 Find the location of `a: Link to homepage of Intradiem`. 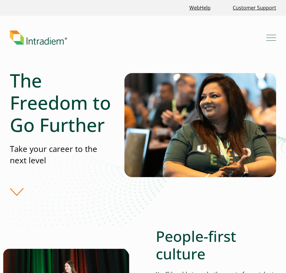

a: Link to homepage of Intradiem is located at coordinates (138, 38).